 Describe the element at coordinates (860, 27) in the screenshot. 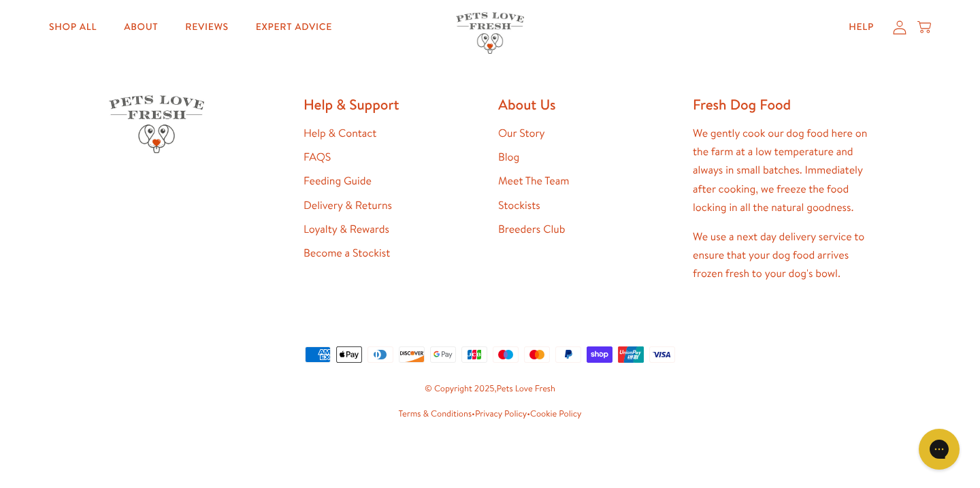

I see `a: Help` at that location.